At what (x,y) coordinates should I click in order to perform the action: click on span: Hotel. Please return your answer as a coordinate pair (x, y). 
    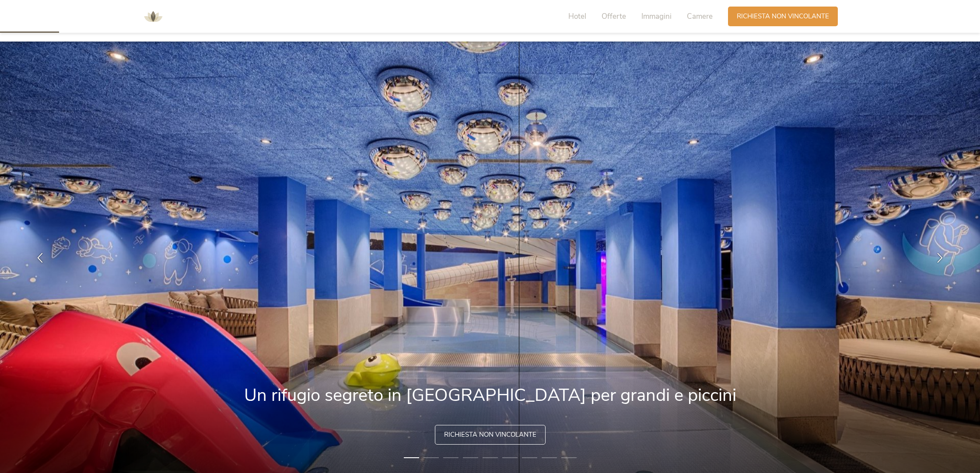
    Looking at the image, I should click on (577, 16).